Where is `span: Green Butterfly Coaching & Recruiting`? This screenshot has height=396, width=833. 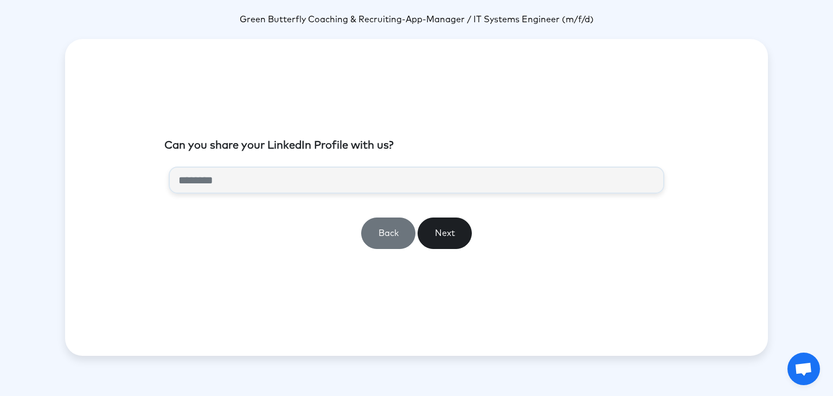
span: Green Butterfly Coaching & Recruiting is located at coordinates (321, 20).